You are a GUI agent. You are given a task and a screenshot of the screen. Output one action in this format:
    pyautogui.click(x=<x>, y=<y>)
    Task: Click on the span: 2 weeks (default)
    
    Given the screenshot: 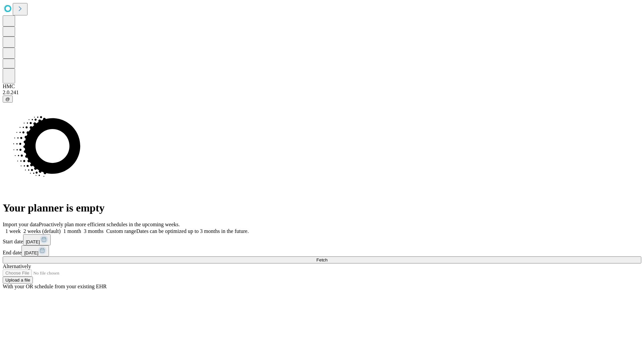 What is the action you would take?
    pyautogui.click(x=42, y=231)
    